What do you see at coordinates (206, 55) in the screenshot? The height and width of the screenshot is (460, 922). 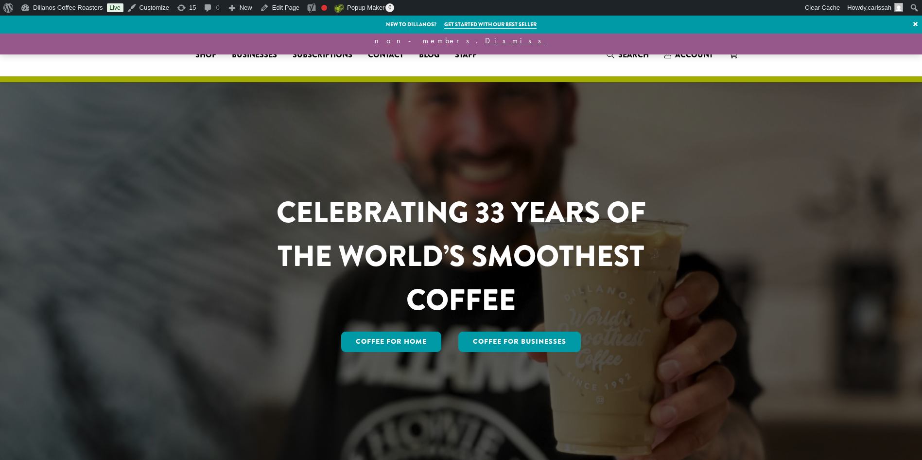 I see `span: Shop` at bounding box center [206, 55].